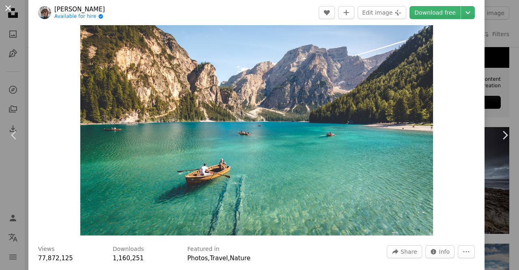 This screenshot has width=519, height=270. I want to click on h3: Downloads, so click(128, 249).